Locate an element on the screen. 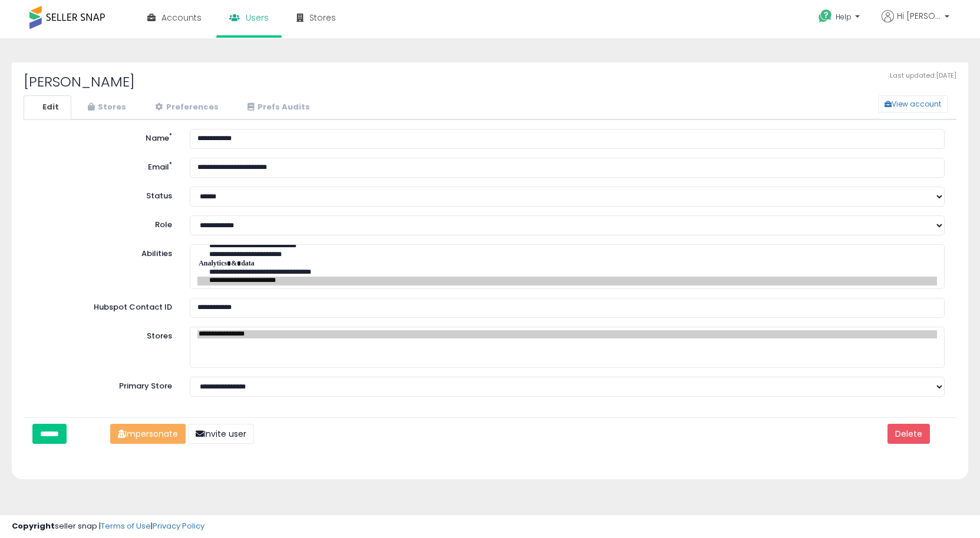  button: Invite user is located at coordinates (221, 434).